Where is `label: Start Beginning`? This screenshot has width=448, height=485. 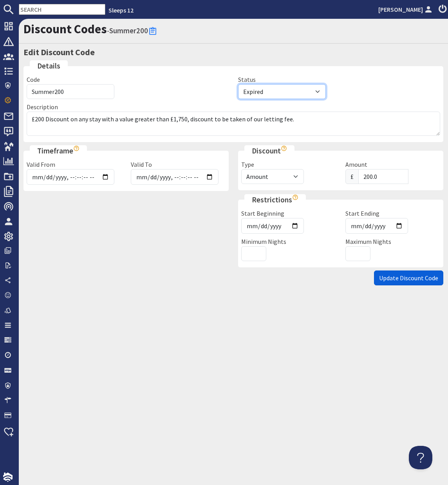
label: Start Beginning is located at coordinates (263, 213).